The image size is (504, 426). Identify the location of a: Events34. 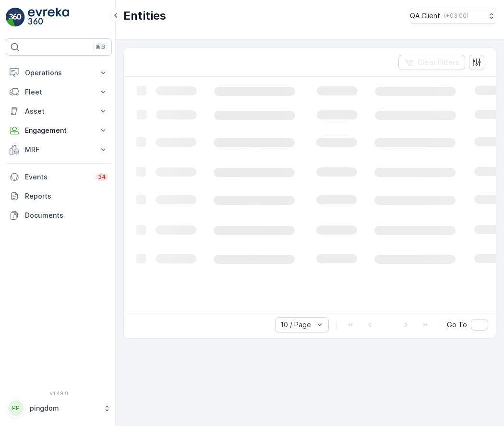
(59, 177).